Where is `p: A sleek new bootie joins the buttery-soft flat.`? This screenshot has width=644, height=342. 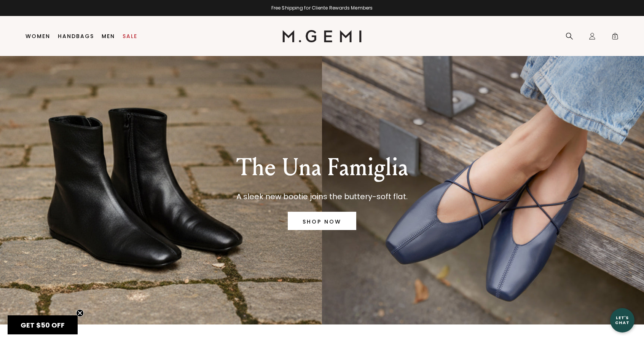 p: A sleek new bootie joins the buttery-soft flat. is located at coordinates (322, 196).